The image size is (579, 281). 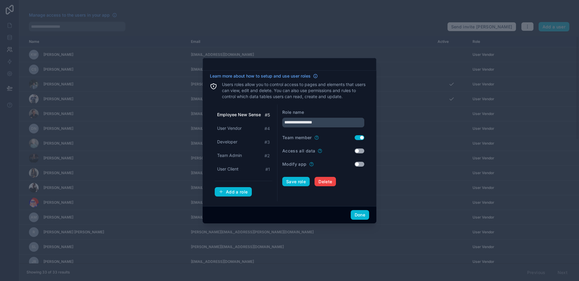 What do you see at coordinates (239, 115) in the screenshot?
I see `span: Employee New Sense` at bounding box center [239, 115].